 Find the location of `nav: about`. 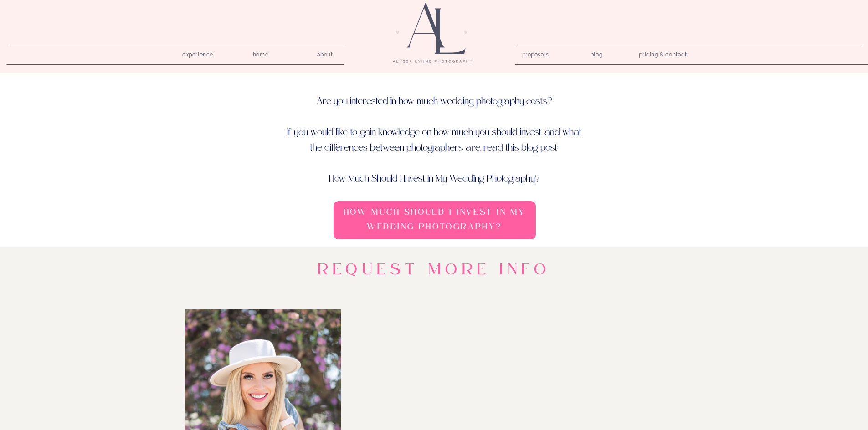

nav: about is located at coordinates (325, 53).